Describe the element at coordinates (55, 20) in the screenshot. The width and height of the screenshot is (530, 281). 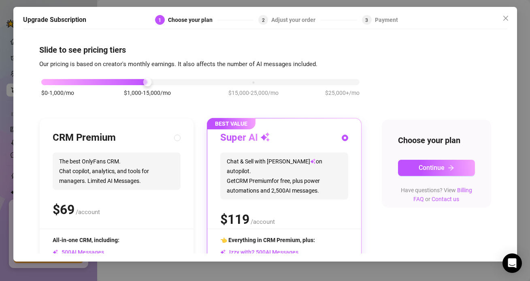
I see `h5: Upgrade Subscription` at that location.